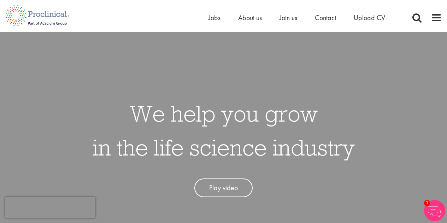  Describe the element at coordinates (369, 18) in the screenshot. I see `a: Upload CV` at that location.